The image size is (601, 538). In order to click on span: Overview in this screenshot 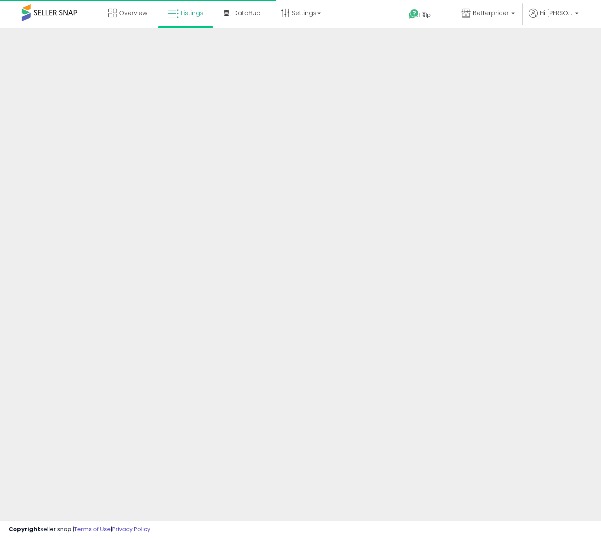, I will do `click(133, 13)`.